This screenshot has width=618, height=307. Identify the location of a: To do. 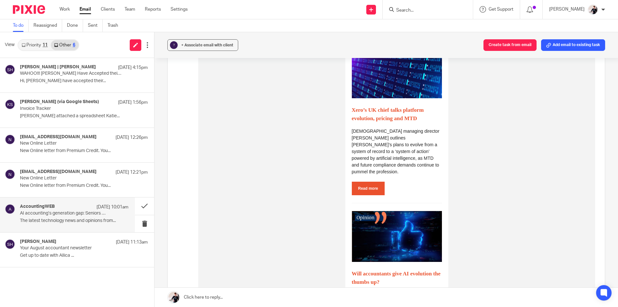
(21, 25).